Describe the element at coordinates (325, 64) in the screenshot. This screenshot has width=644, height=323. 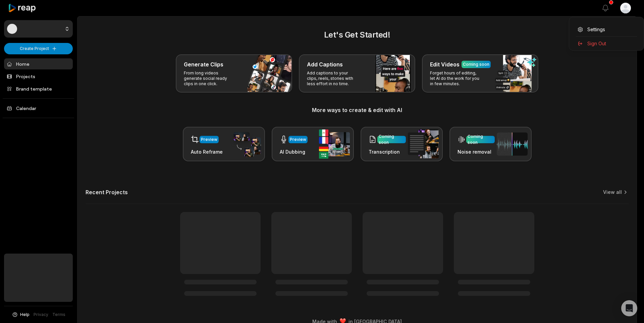
I see `h3: Add Captions` at that location.